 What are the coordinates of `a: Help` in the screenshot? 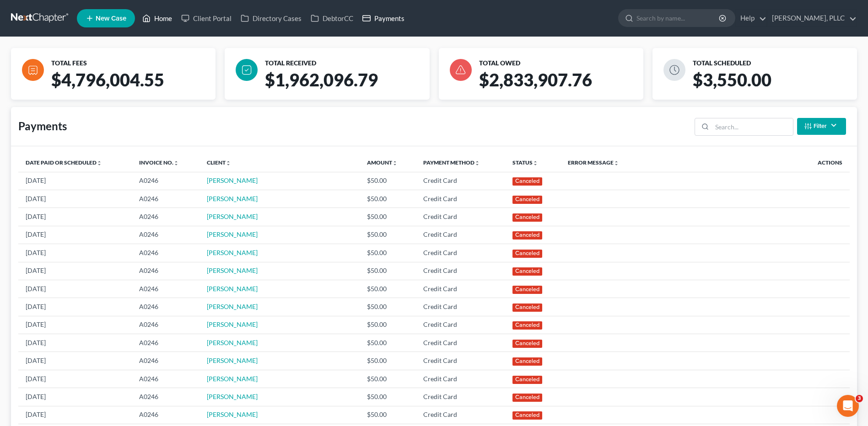 It's located at (751, 19).